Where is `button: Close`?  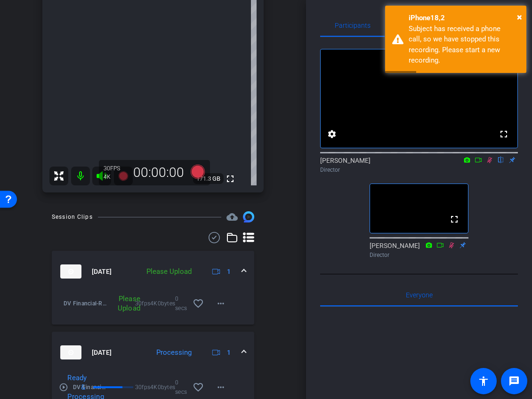
button: Close is located at coordinates (520, 17).